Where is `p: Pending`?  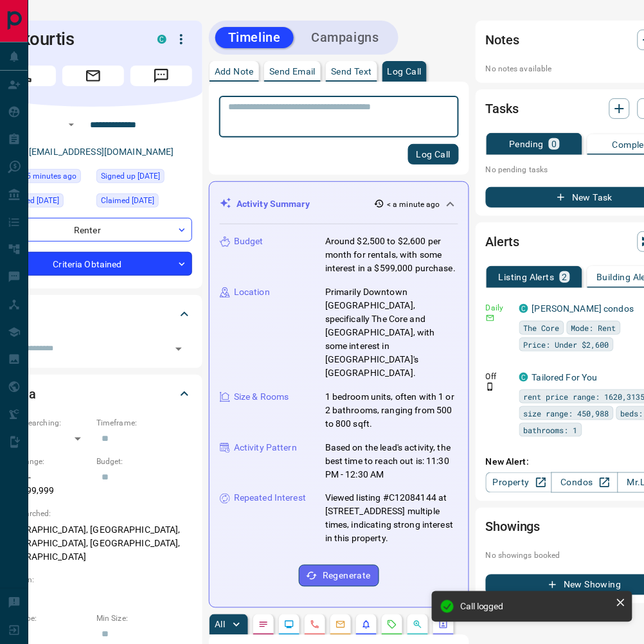 p: Pending is located at coordinates (526, 144).